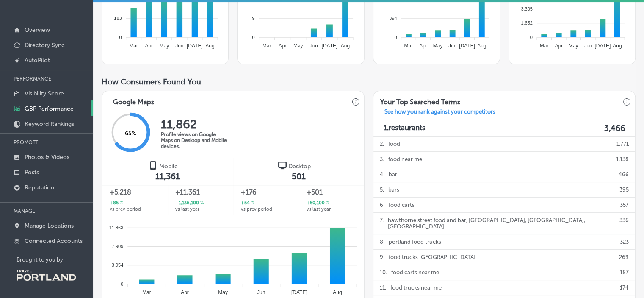 The width and height of the screenshot is (644, 298). I want to click on p: 1. restaurants, so click(404, 128).